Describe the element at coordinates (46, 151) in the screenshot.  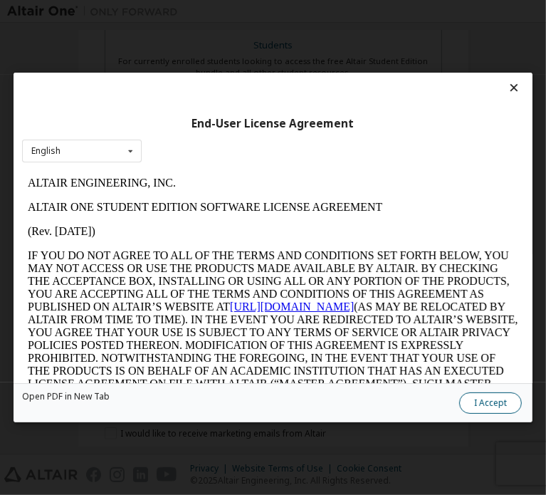
I see `div: English` at that location.